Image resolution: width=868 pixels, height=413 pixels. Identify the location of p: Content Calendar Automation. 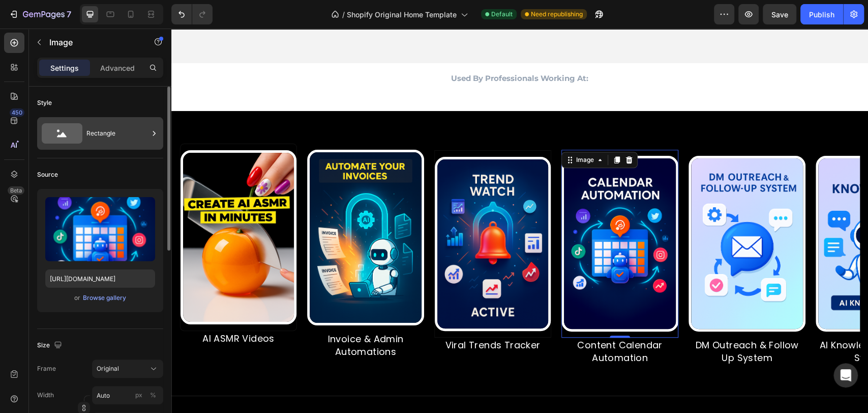
(446, 323).